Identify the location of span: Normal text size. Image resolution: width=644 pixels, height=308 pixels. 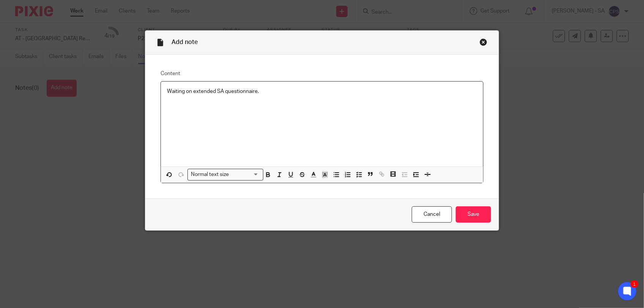
(210, 175).